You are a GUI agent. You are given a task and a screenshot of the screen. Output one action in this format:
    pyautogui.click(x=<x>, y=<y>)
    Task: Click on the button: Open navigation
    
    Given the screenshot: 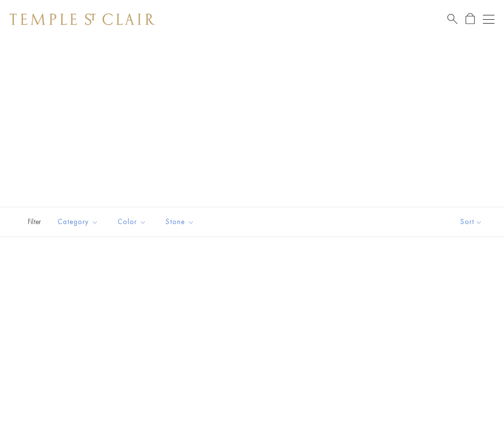 What is the action you would take?
    pyautogui.click(x=489, y=20)
    